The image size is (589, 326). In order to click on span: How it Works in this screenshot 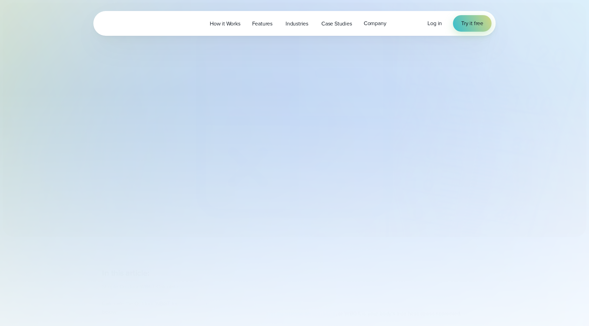, I will do `click(225, 24)`.